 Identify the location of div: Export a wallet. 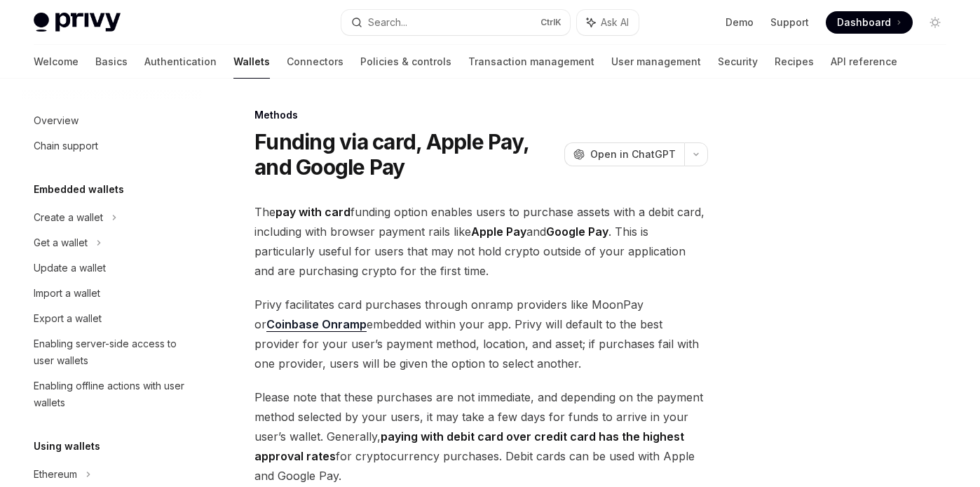
(68, 319).